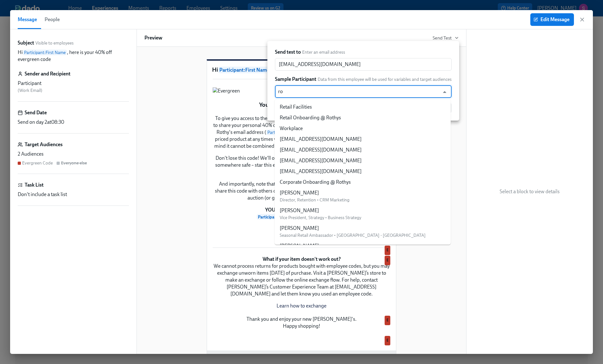 This screenshot has width=603, height=364. I want to click on label: Sample Participant, so click(296, 79).